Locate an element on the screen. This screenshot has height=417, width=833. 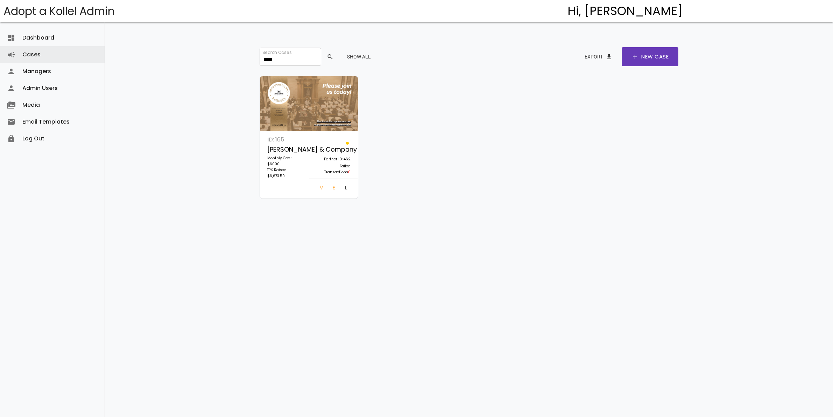
img: v293ENngFW.sGZY7yaiE1.jpg is located at coordinates (309, 104).